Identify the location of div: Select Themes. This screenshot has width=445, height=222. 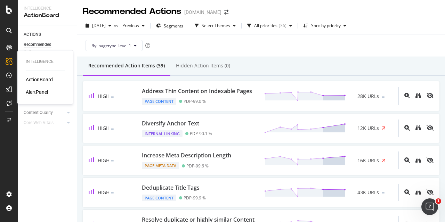
(216, 26).